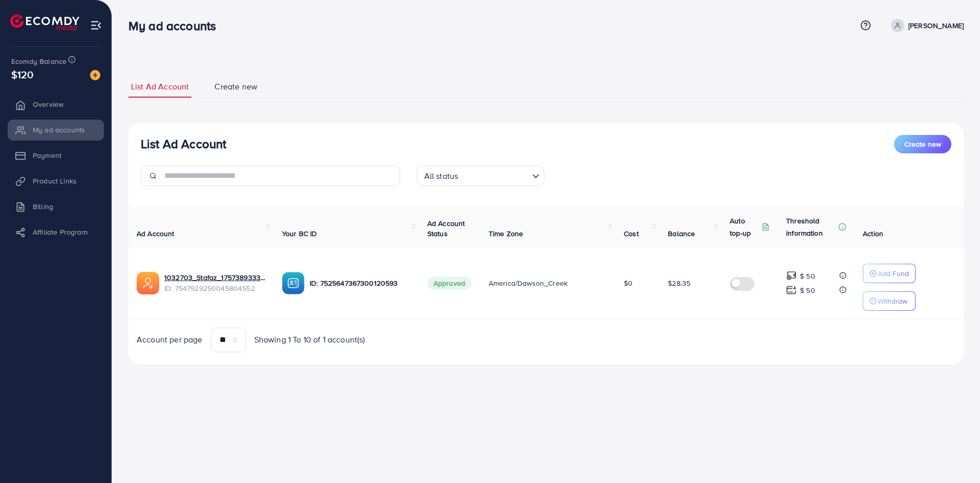 The width and height of the screenshot is (980, 483). Describe the element at coordinates (45, 22) in the screenshot. I see `a: logo` at that location.